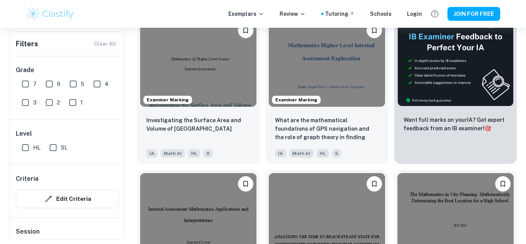 The width and height of the screenshot is (526, 244). I want to click on h6: Session, so click(67, 235).